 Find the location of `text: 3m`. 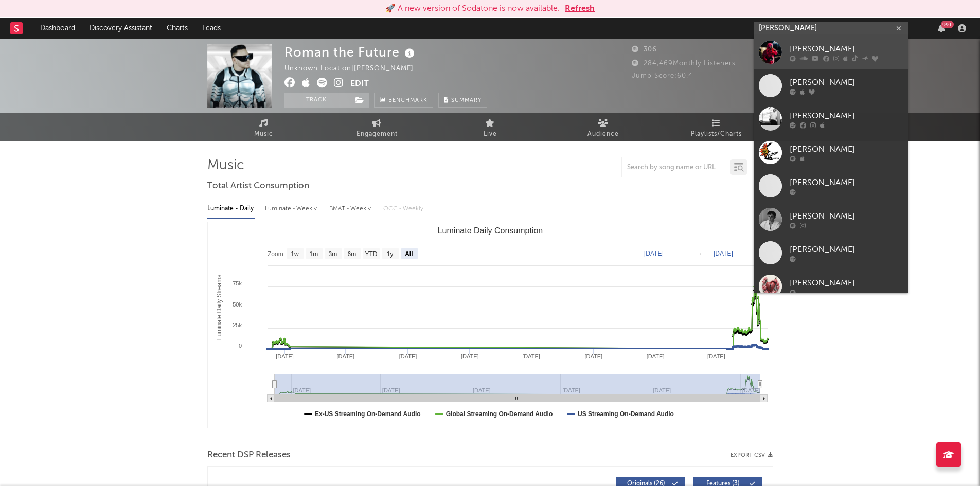

text: 3m is located at coordinates (332, 254).